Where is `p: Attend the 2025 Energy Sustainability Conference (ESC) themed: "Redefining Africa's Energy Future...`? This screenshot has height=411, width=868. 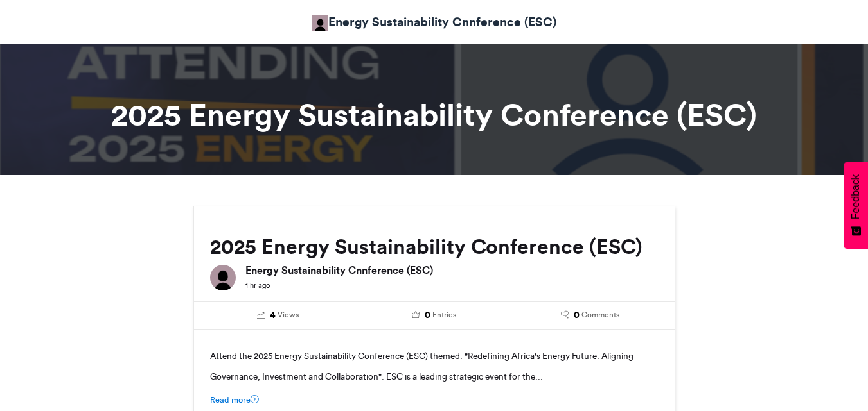
p: Attend the 2025 Energy Sustainability Conference (ESC) themed: "Redefining Africa's Energy Future... is located at coordinates (434, 367).